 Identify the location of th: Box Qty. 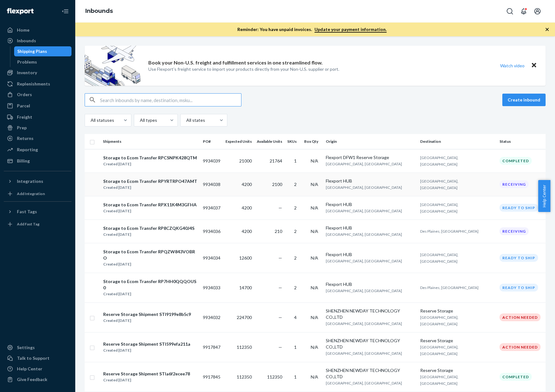
(312, 141).